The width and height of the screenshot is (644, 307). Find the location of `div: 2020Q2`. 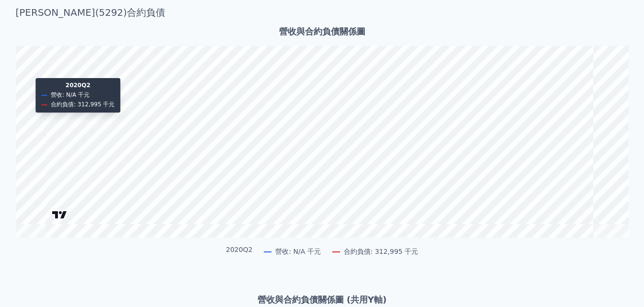

div: 2020Q2 is located at coordinates (240, 250).